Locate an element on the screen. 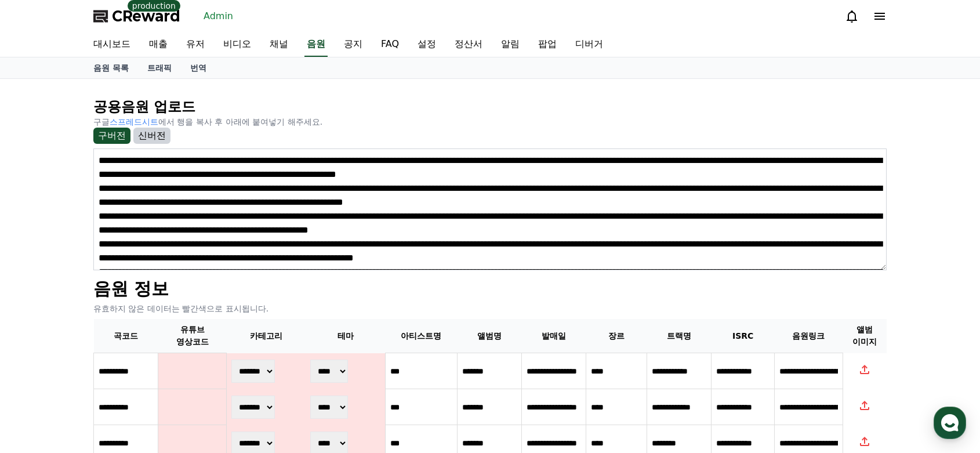 The image size is (980, 453). a: 번역 is located at coordinates (198, 68).